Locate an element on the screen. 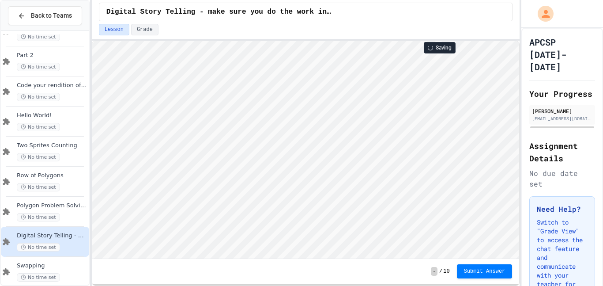 The width and height of the screenshot is (603, 286). button: Grade is located at coordinates (145, 30).